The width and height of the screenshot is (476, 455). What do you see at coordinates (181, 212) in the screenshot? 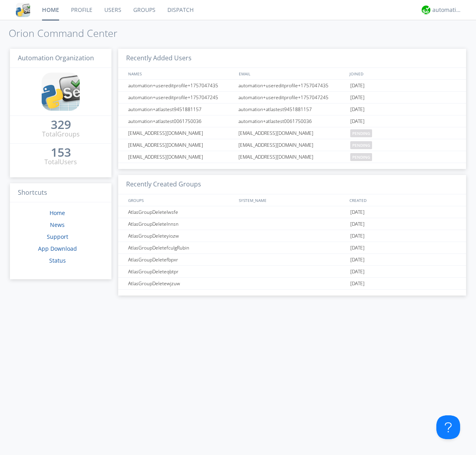
I see `div: AtlasGroupDeletelwsfe` at bounding box center [181, 212].